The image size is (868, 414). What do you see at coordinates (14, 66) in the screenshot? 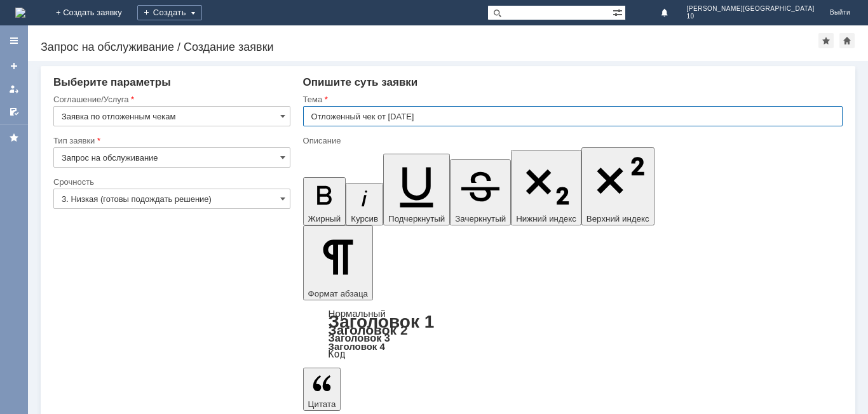
I see `a: Создать заявку` at bounding box center [14, 66].